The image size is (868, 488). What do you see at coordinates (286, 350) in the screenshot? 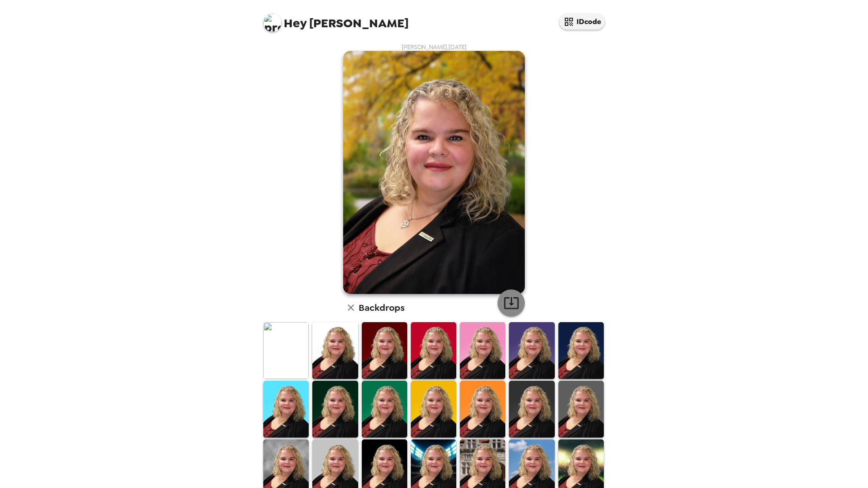
I see `img: Original` at bounding box center [286, 350].